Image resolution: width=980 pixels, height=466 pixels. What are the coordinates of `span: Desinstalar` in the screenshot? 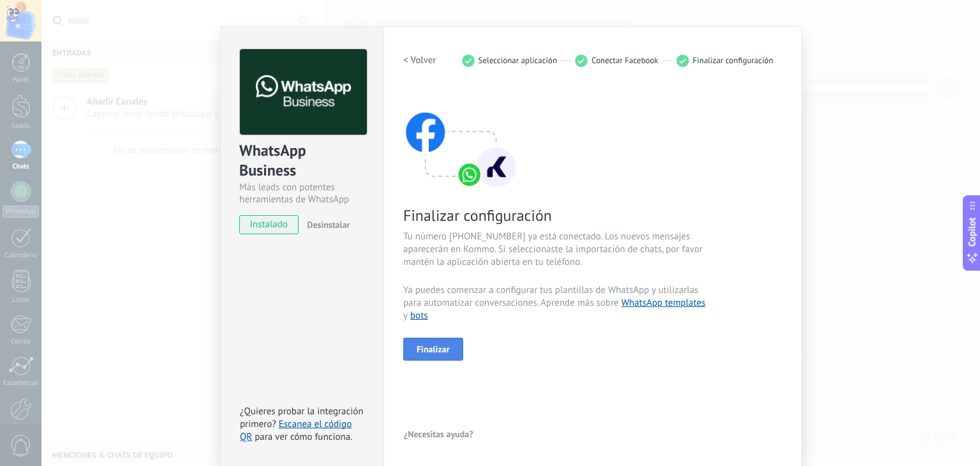 It's located at (328, 225).